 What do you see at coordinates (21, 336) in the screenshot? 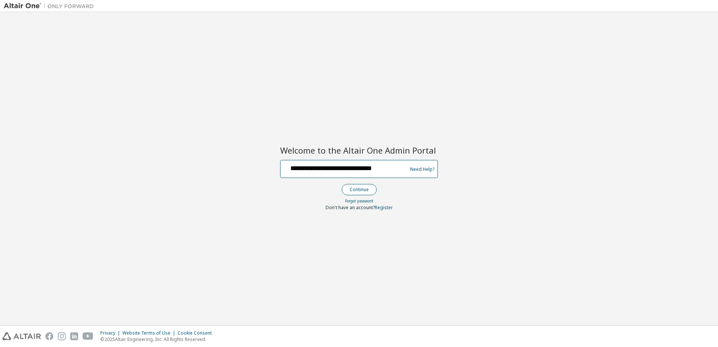
I see `img: altair_logo.svg` at bounding box center [21, 336].